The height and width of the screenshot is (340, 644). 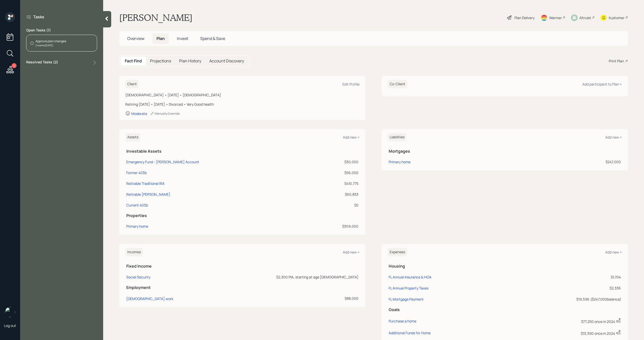 What do you see at coordinates (569, 333) in the screenshot?
I see `div: $13,390 once in 2024` at bounding box center [569, 333].